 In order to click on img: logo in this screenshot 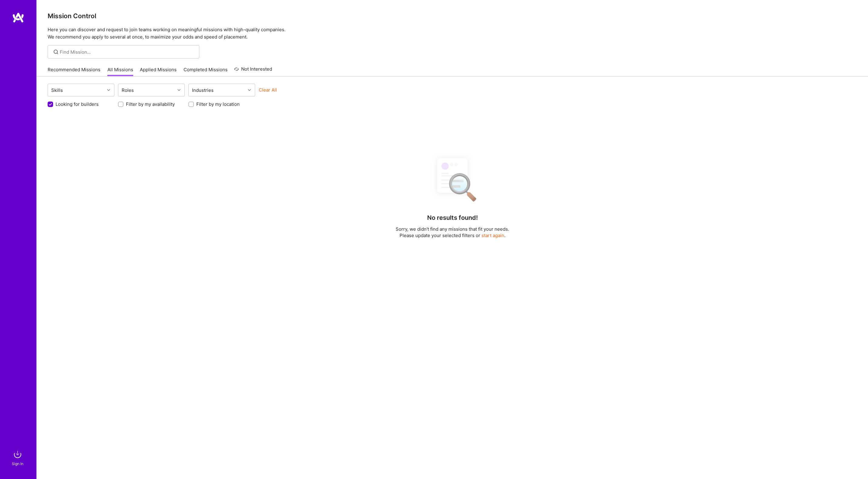, I will do `click(18, 18)`.